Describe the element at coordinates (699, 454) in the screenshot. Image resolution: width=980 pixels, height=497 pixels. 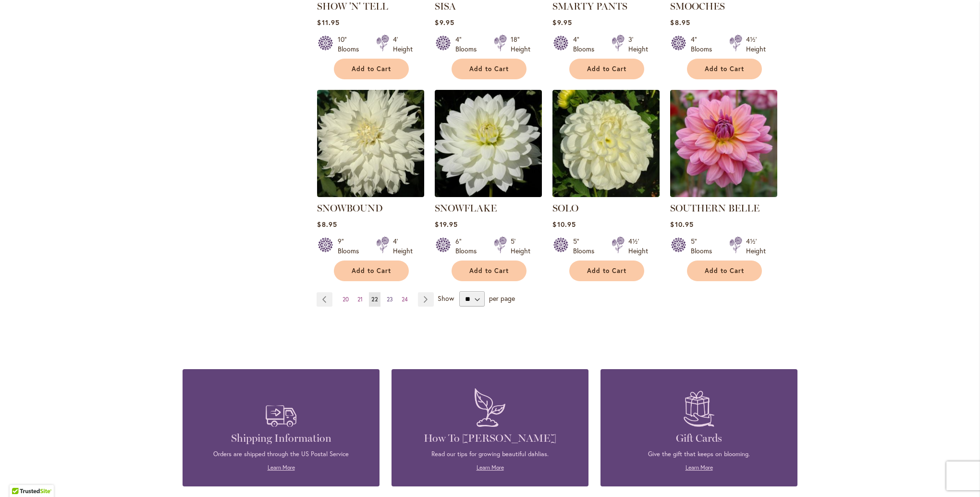
I see `p: Give the gift that keeps on blooming.` at that location.